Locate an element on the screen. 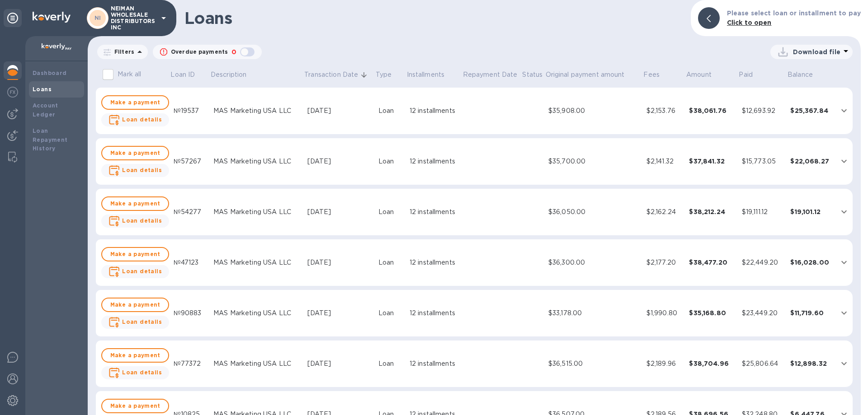 The height and width of the screenshot is (415, 868). div: $22,449.20 is located at coordinates (763, 263).